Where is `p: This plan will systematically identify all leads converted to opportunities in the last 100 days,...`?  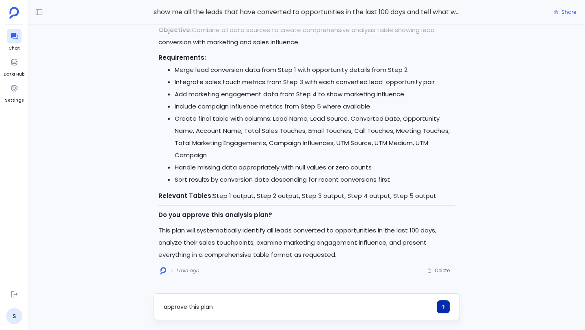
p: This plan will systematically identify all leads converted to opportunities in the last 100 days,... is located at coordinates (307, 243).